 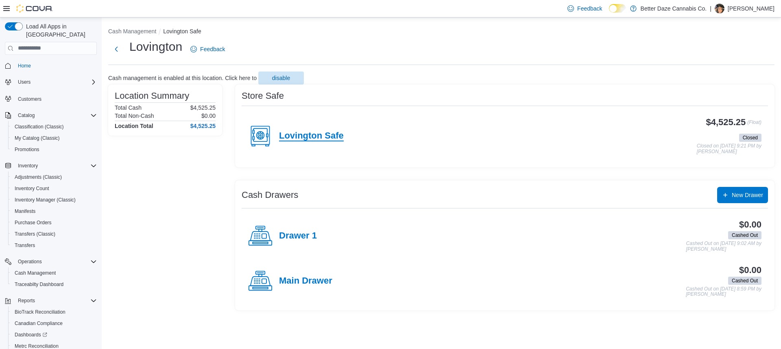 What do you see at coordinates (54, 150) in the screenshot?
I see `button: Promotions` at bounding box center [54, 150].